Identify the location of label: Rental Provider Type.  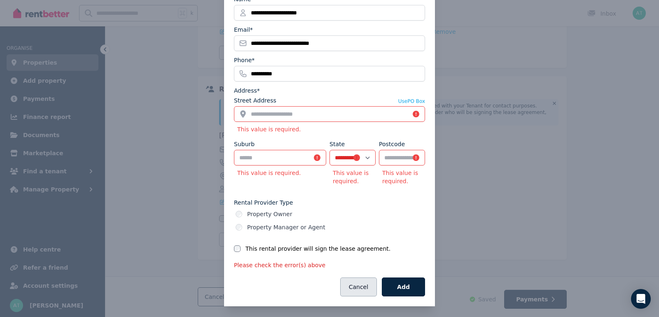
(330, 203).